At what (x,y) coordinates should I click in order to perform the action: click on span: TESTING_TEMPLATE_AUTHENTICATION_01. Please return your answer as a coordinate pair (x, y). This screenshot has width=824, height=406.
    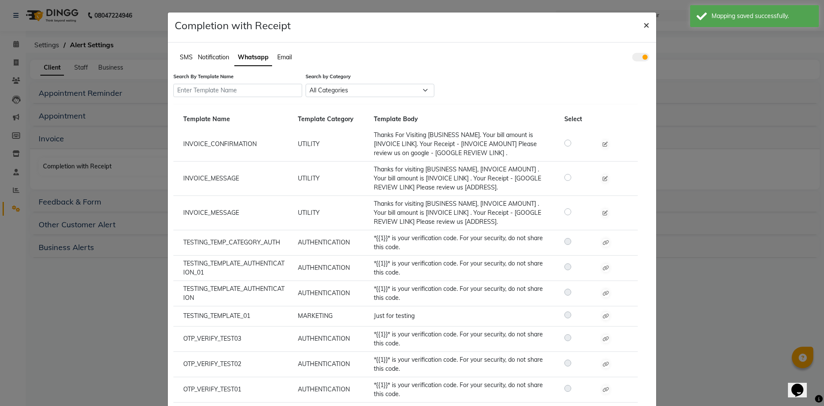
    Looking at the image, I should click on (234, 268).